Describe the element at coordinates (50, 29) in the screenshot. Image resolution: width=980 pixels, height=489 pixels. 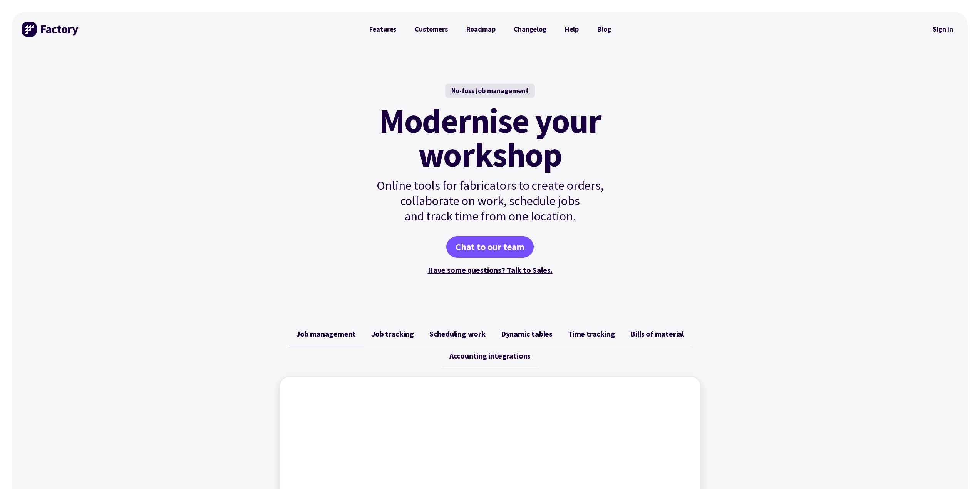
I see `img: Factory` at that location.